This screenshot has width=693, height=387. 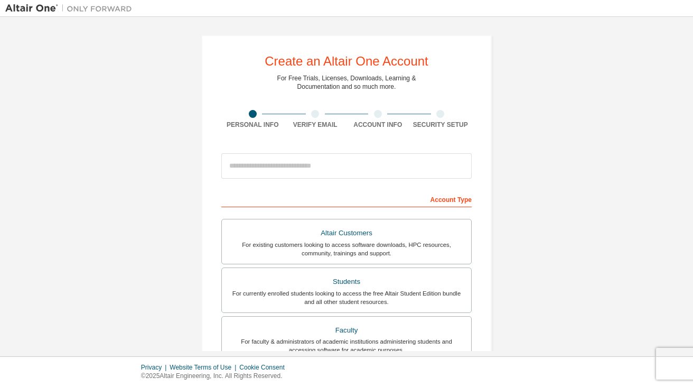 What do you see at coordinates (315, 125) in the screenshot?
I see `div: Verify Email` at bounding box center [315, 125].